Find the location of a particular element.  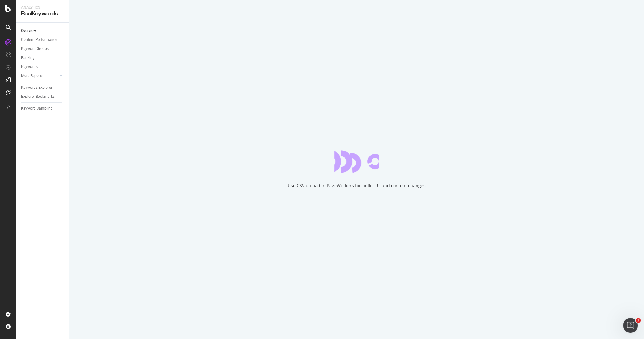

div: More Reports is located at coordinates (32, 76).